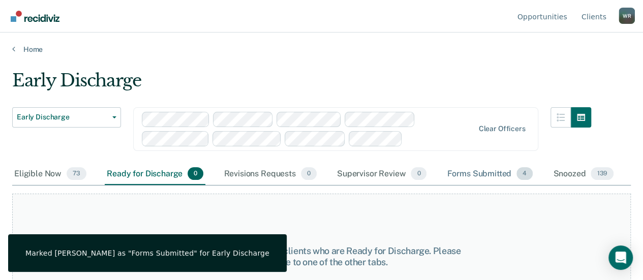 This screenshot has height=280, width=643. I want to click on div: W R, so click(626, 16).